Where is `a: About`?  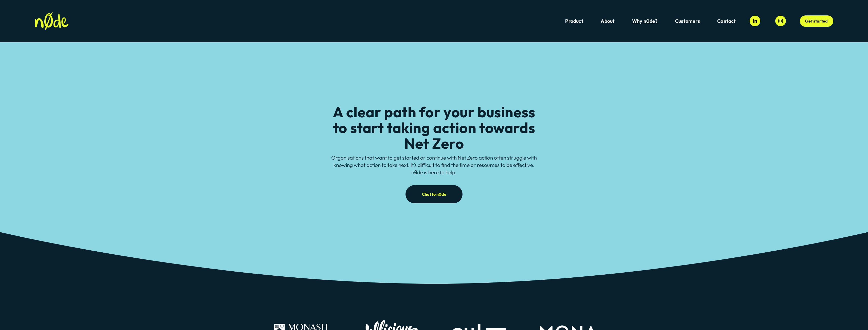
a: About is located at coordinates (607, 21).